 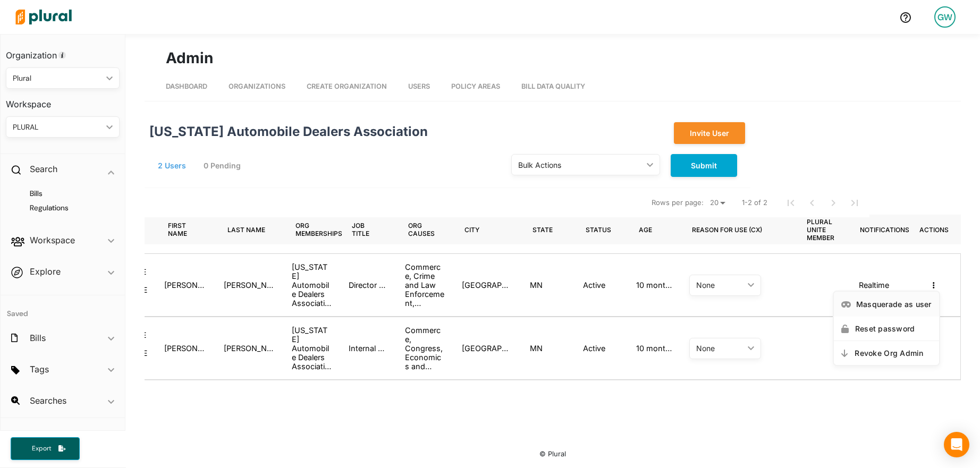 I want to click on div: PLURAL, so click(x=57, y=127).